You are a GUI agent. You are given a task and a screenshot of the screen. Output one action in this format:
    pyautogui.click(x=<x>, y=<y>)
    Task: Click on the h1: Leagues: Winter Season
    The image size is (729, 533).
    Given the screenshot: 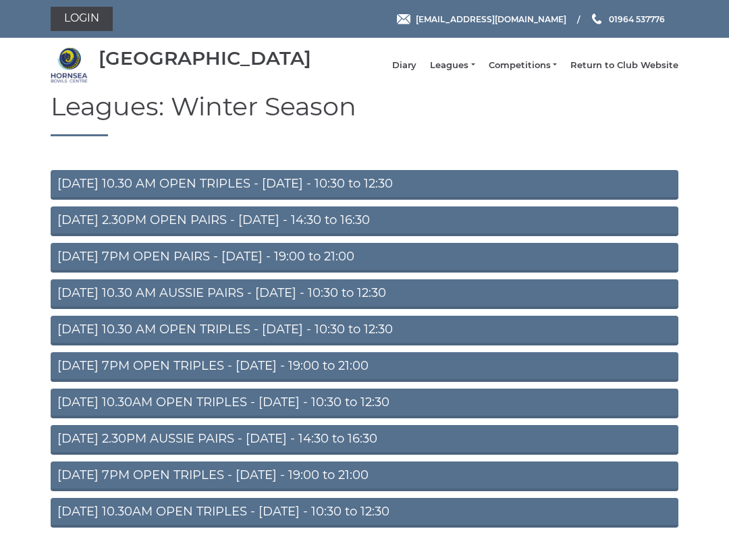 What is the action you would take?
    pyautogui.click(x=364, y=114)
    